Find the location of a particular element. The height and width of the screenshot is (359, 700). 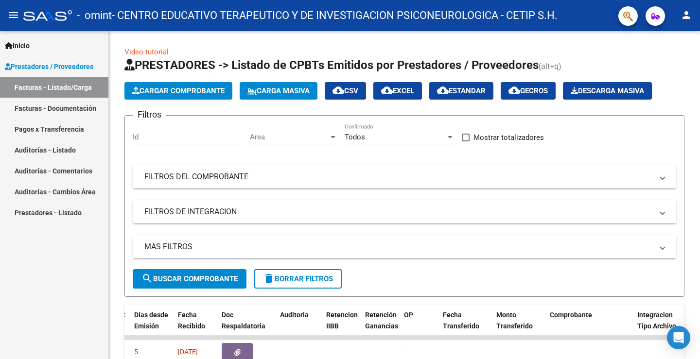

mat-icon: person is located at coordinates (687, 15).